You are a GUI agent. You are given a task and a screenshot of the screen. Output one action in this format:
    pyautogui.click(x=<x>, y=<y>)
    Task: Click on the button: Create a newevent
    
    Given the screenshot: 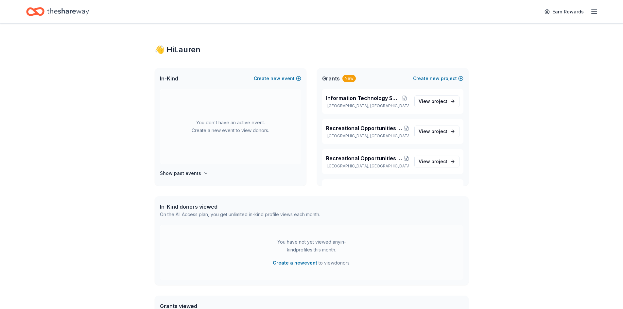 What is the action you would take?
    pyautogui.click(x=295, y=263)
    